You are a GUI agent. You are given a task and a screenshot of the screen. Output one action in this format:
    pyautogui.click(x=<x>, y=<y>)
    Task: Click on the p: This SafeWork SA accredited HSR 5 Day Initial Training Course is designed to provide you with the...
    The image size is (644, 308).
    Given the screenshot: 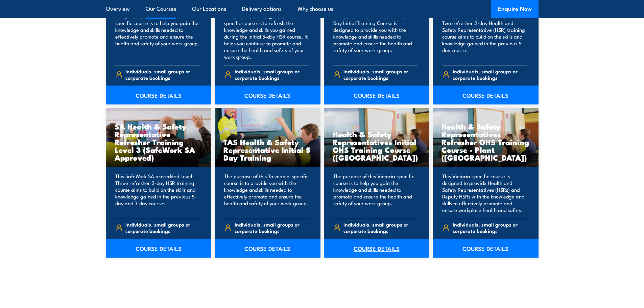 What is the action you would take?
    pyautogui.click(x=376, y=36)
    